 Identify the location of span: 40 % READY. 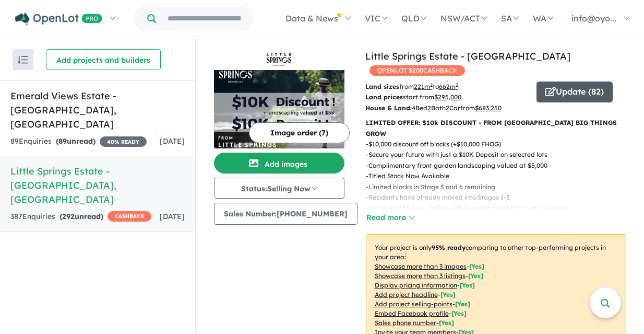
(123, 142).